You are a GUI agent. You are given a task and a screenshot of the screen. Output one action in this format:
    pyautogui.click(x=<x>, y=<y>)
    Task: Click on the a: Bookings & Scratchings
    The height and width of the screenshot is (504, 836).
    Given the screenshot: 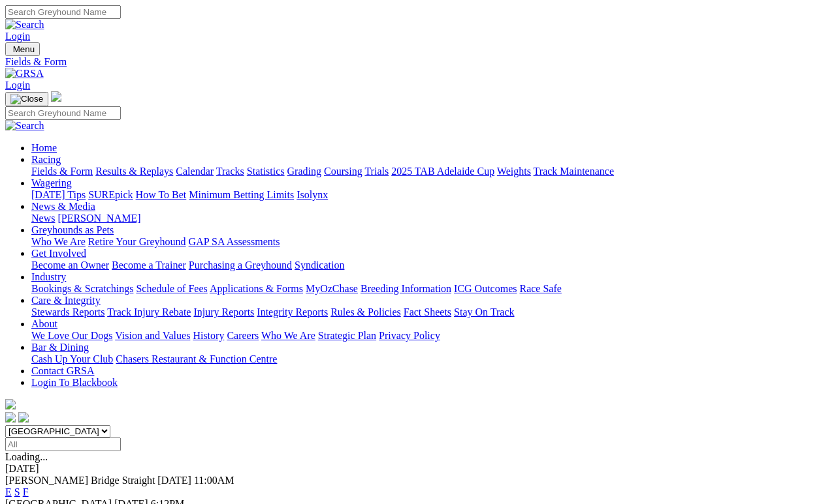 What is the action you would take?
    pyautogui.click(x=82, y=288)
    